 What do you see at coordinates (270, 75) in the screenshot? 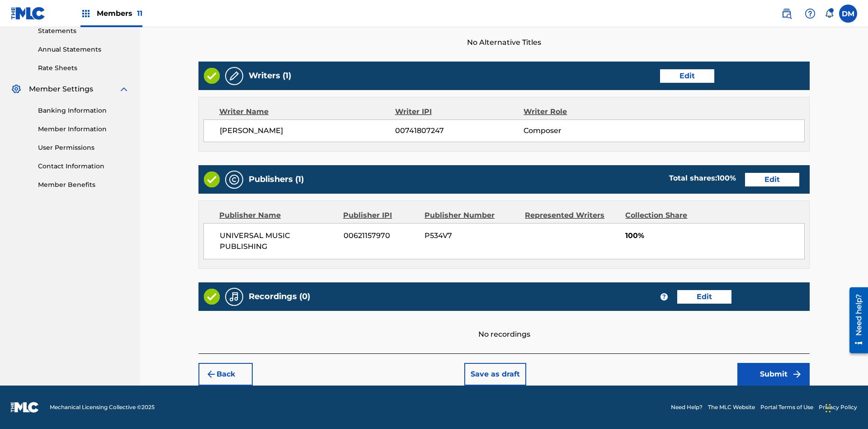
I see `h5: Writers (1)` at bounding box center [270, 75].